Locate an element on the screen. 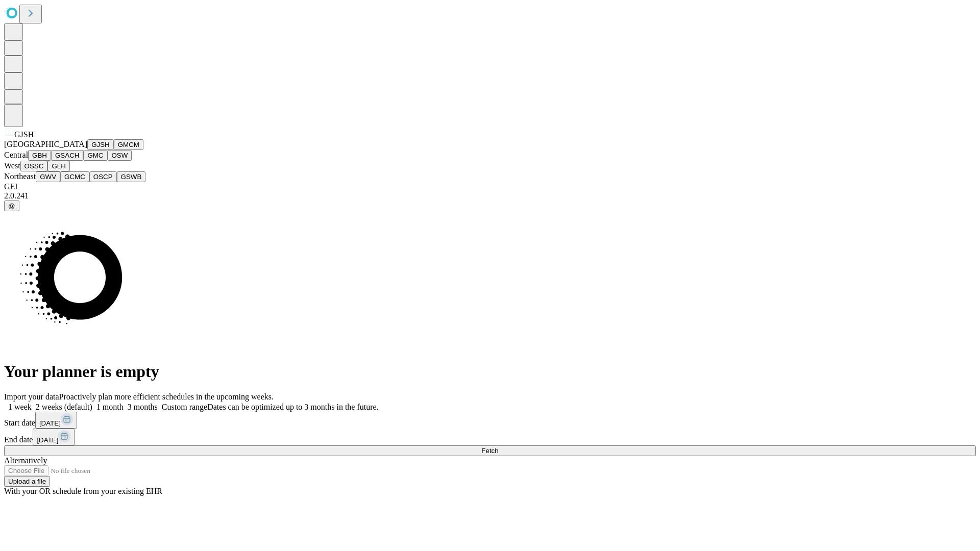  div: Start date is located at coordinates (490, 419).